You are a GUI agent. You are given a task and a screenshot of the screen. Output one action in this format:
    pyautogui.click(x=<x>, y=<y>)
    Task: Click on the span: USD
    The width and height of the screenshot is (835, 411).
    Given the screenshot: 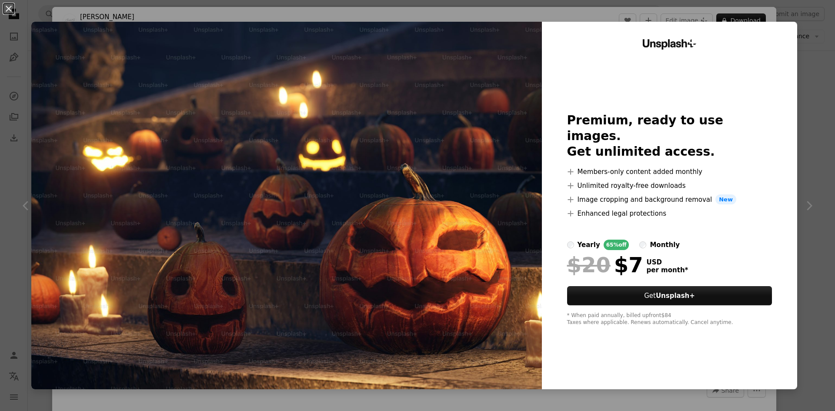 What is the action you would take?
    pyautogui.click(x=667, y=262)
    